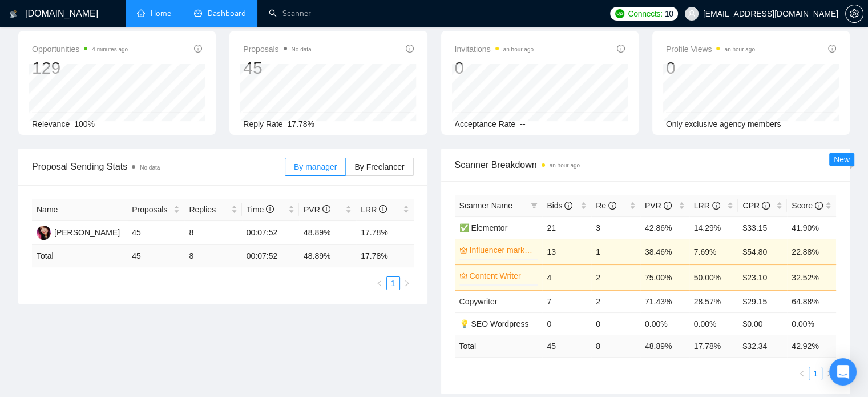 This screenshot has height=397, width=868. What do you see at coordinates (502, 276) in the screenshot?
I see `a: Content Writer` at bounding box center [502, 276].